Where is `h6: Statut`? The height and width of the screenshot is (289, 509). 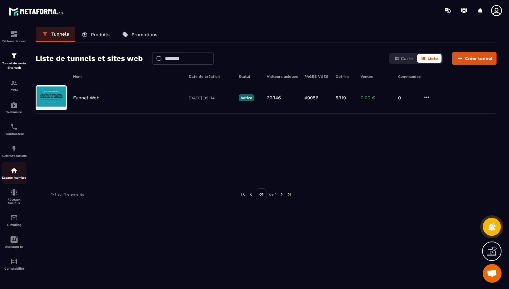 h6: Statut is located at coordinates (250, 77).